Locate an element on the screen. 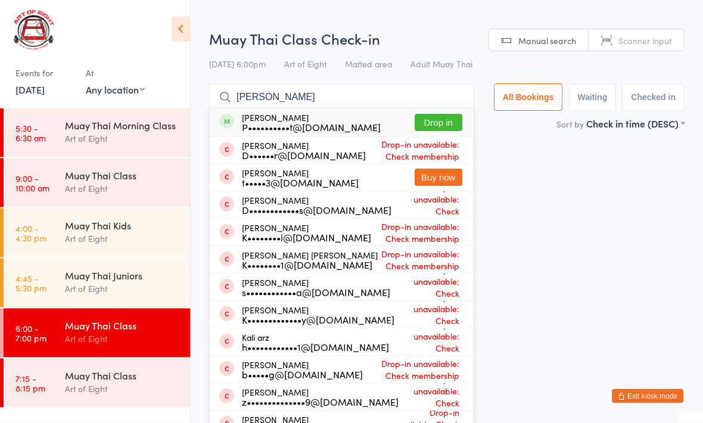 This screenshot has height=423, width=703. time: 6:00 - 7:00 pm is located at coordinates (31, 333).